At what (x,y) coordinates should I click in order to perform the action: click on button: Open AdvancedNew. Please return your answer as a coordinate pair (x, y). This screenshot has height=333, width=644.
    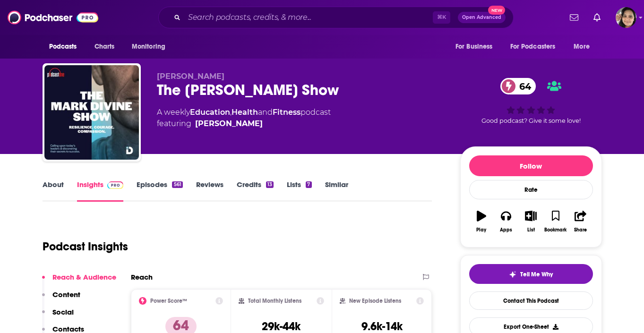
    Looking at the image, I should click on (482, 18).